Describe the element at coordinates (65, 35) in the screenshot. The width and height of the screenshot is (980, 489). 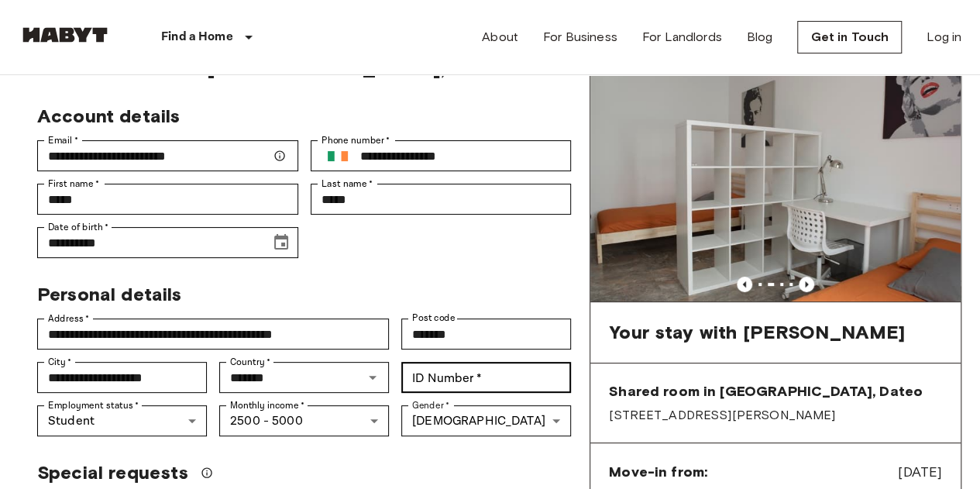
I see `img: Habyt` at that location.